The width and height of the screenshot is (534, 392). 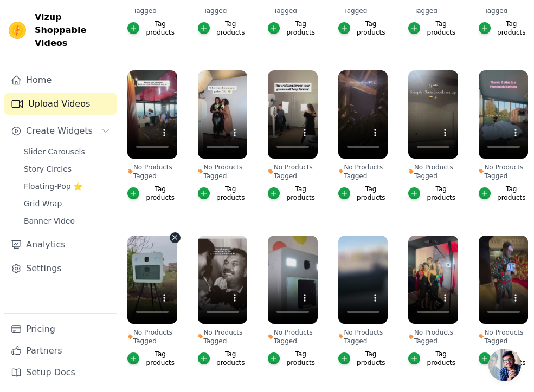 I want to click on a: Story Circles, so click(x=67, y=169).